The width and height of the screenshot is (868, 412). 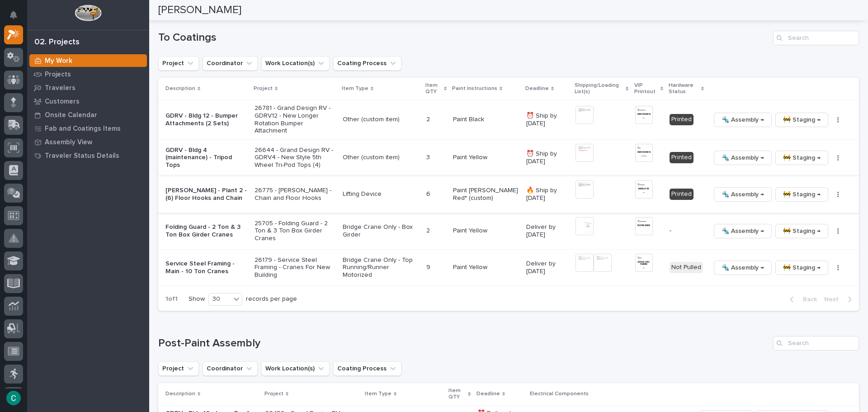 What do you see at coordinates (88, 101) in the screenshot?
I see `a: Customers` at bounding box center [88, 101].